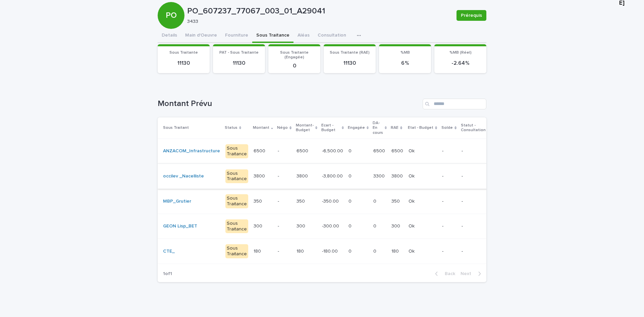 This screenshot has width=644, height=317. I want to click on span: Next, so click(468, 274).